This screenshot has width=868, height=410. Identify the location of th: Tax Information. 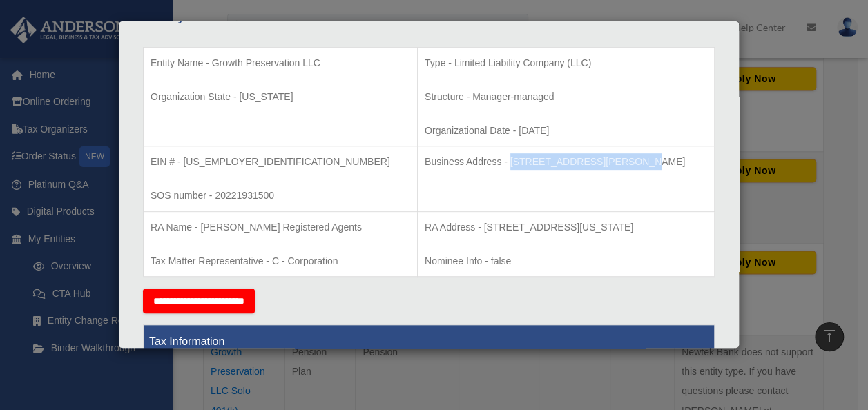
(428, 342).